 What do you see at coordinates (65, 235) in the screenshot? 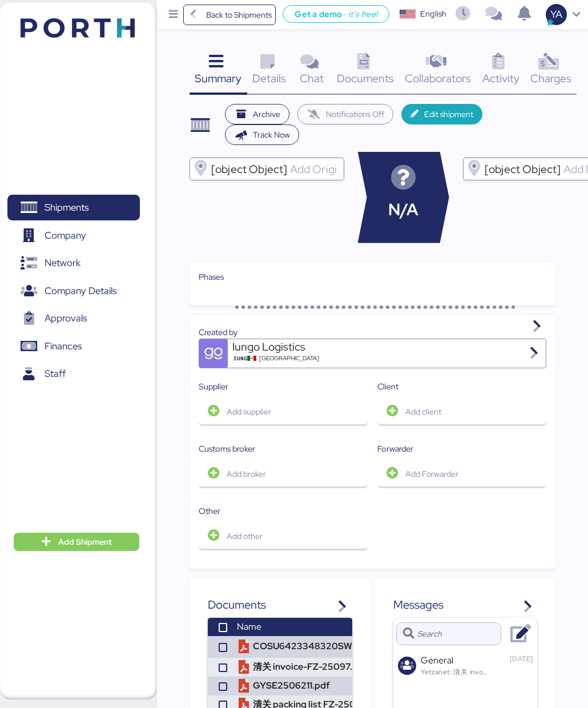
I see `span: Company` at bounding box center [65, 235].